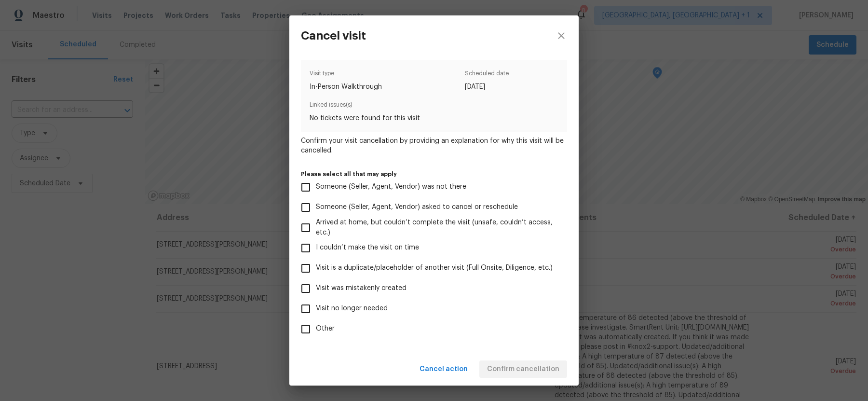  Describe the element at coordinates (434, 118) in the screenshot. I see `span: No tickets were found for this visit` at that location.